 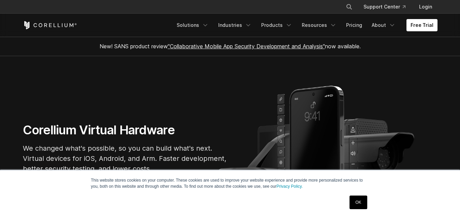 What do you see at coordinates (50, 25) in the screenshot?
I see `a: Corellium Home` at bounding box center [50, 25].